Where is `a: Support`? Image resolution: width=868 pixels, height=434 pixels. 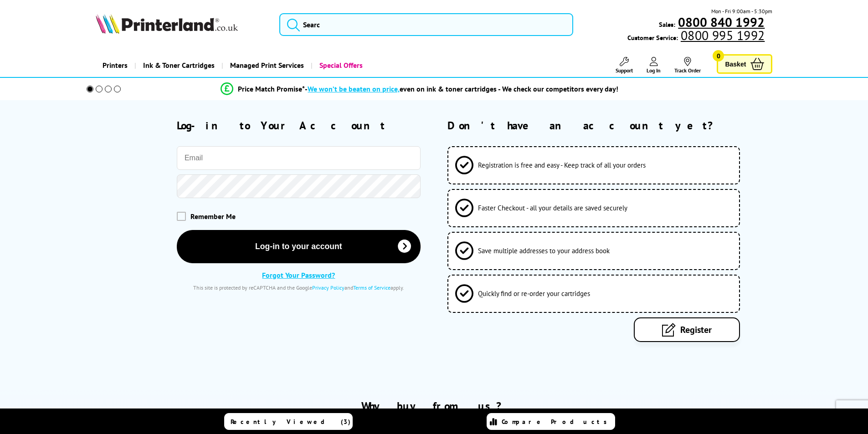
a: Support is located at coordinates (624, 65).